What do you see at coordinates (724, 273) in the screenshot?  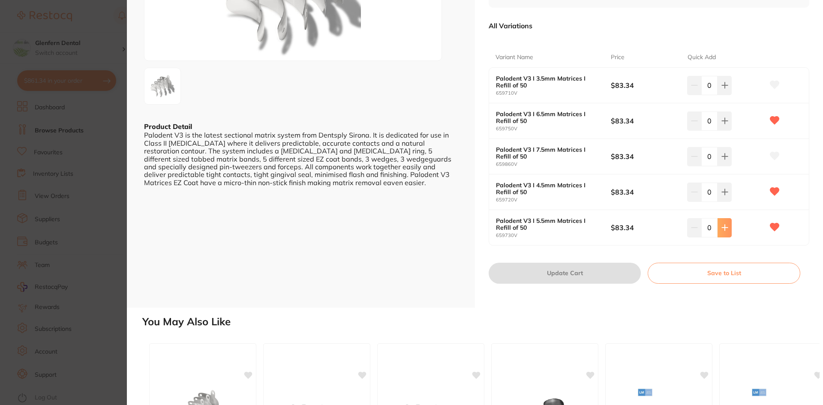 I see `button: Save to List` at bounding box center [724, 273].